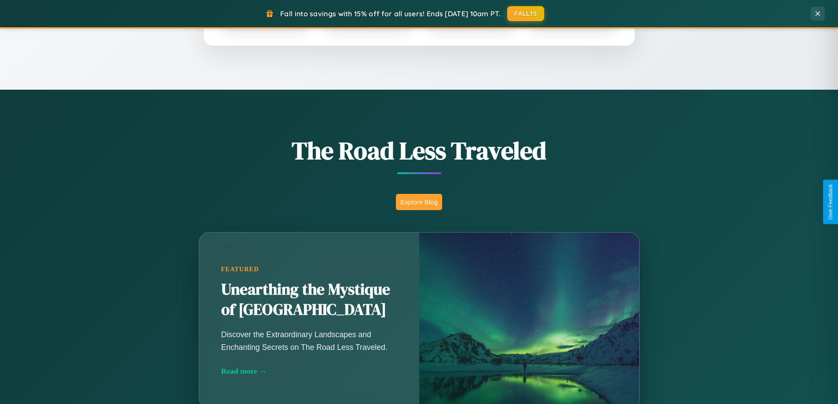 Image resolution: width=838 pixels, height=404 pixels. Describe the element at coordinates (419, 150) in the screenshot. I see `h1: The Road Less Traveled` at that location.